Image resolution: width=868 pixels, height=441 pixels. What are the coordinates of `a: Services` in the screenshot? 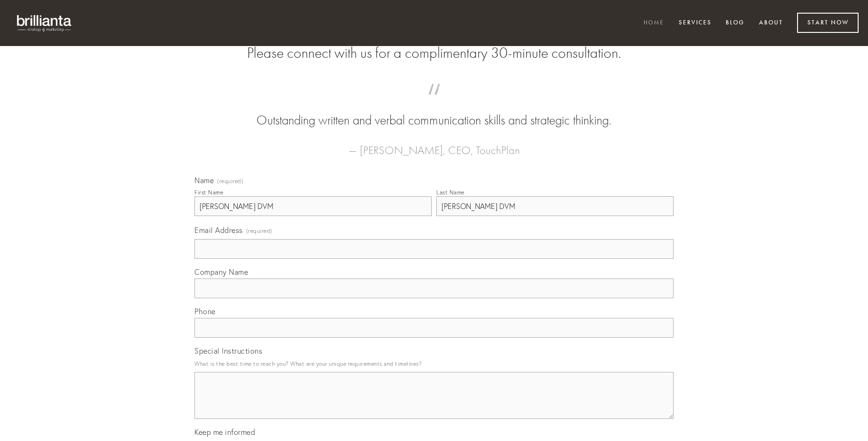 It's located at (695, 23).